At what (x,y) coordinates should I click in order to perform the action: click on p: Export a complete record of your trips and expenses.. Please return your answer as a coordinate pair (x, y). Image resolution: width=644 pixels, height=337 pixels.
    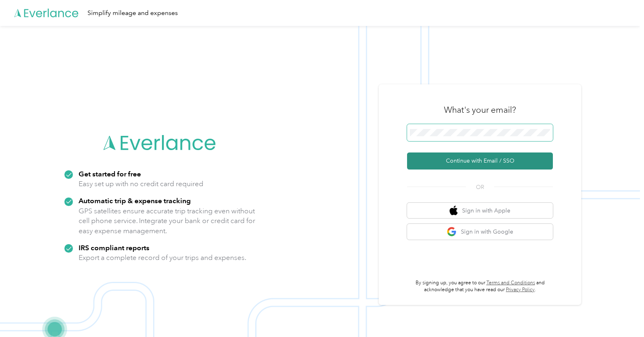
    Looking at the image, I should click on (162, 258).